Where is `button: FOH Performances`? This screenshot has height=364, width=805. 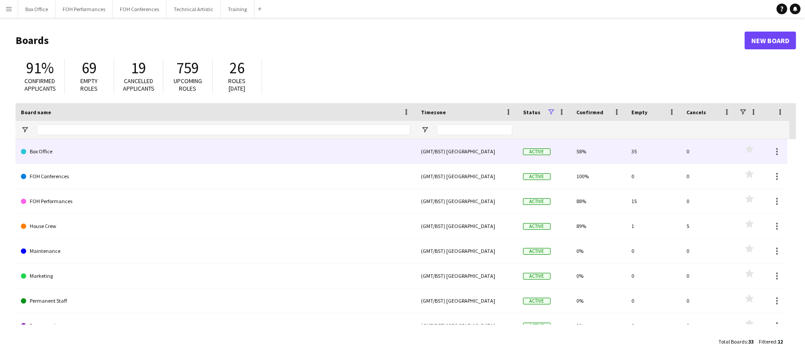 button: FOH Performances is located at coordinates (84, 9).